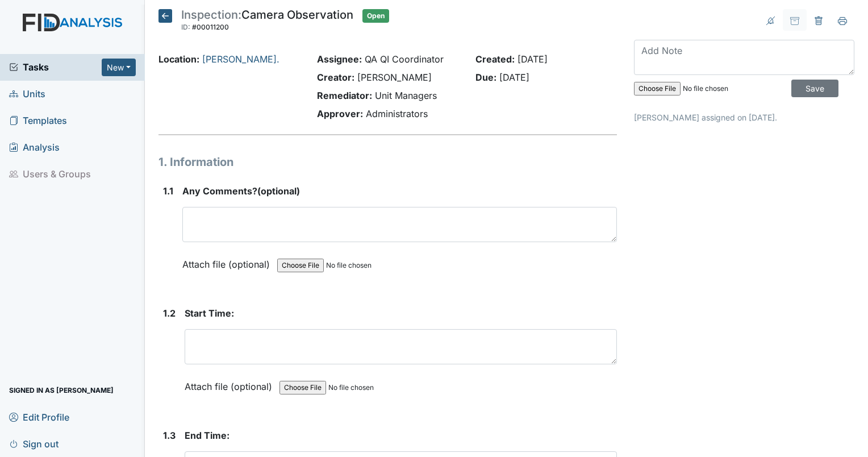 The height and width of the screenshot is (457, 868). What do you see at coordinates (38, 120) in the screenshot?
I see `span: Templates` at bounding box center [38, 120].